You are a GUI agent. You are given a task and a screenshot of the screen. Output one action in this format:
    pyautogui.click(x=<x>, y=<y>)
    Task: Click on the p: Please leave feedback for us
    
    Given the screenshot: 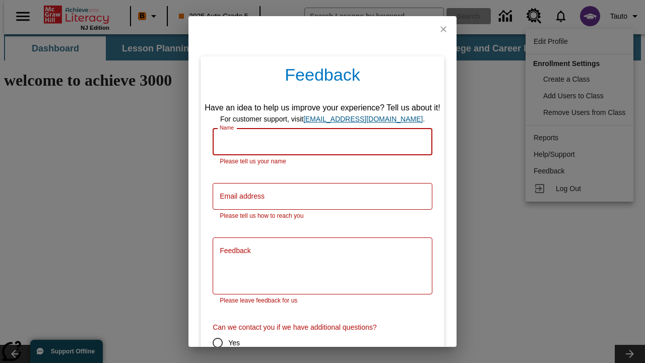 What is the action you would take?
    pyautogui.click(x=322, y=301)
    